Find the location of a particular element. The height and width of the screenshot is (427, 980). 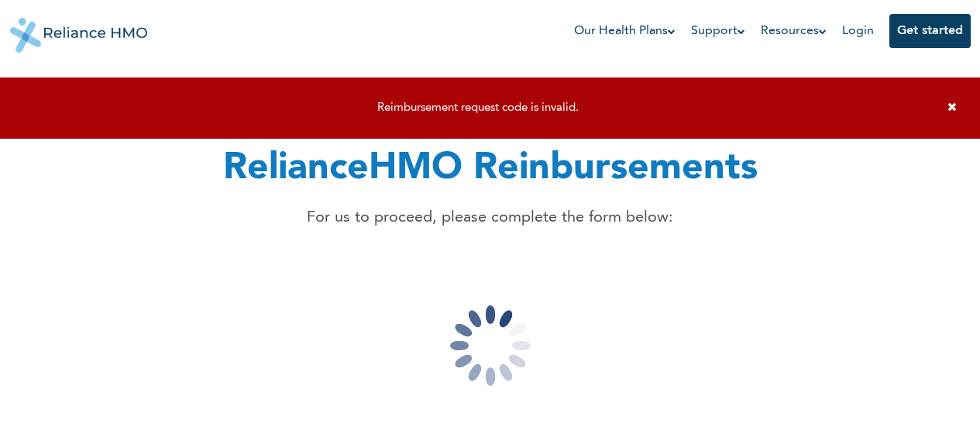

a: Login is located at coordinates (858, 31).